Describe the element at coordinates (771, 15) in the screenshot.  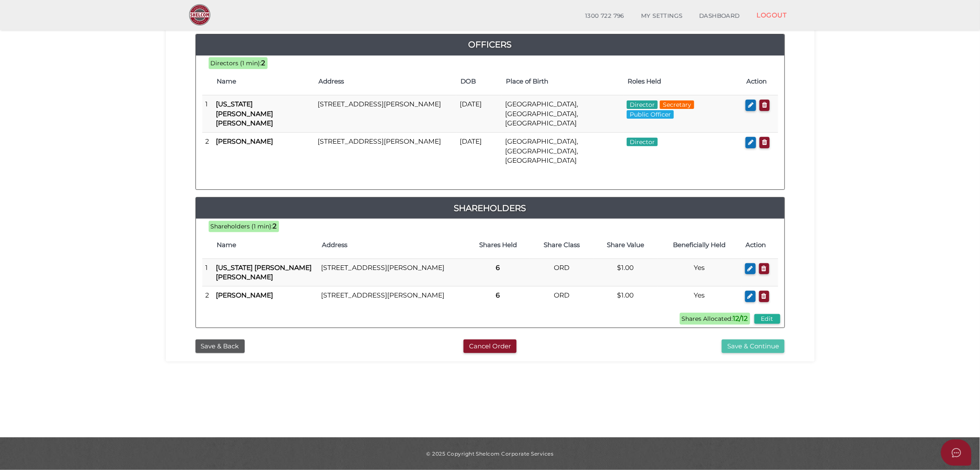
I see `a: LOGOUT` at that location.